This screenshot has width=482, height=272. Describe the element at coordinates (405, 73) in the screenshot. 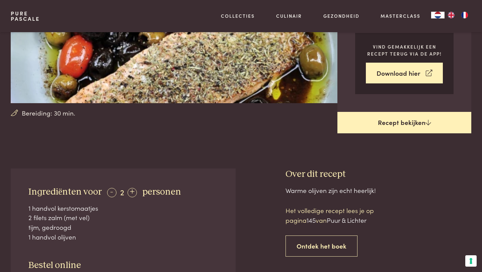

I see `a: Download hier` at that location.